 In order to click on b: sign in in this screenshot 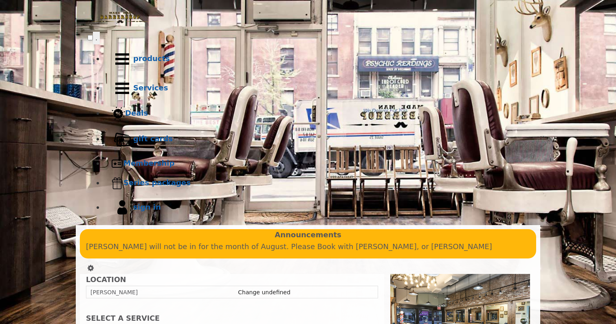, I will do `click(147, 207)`.